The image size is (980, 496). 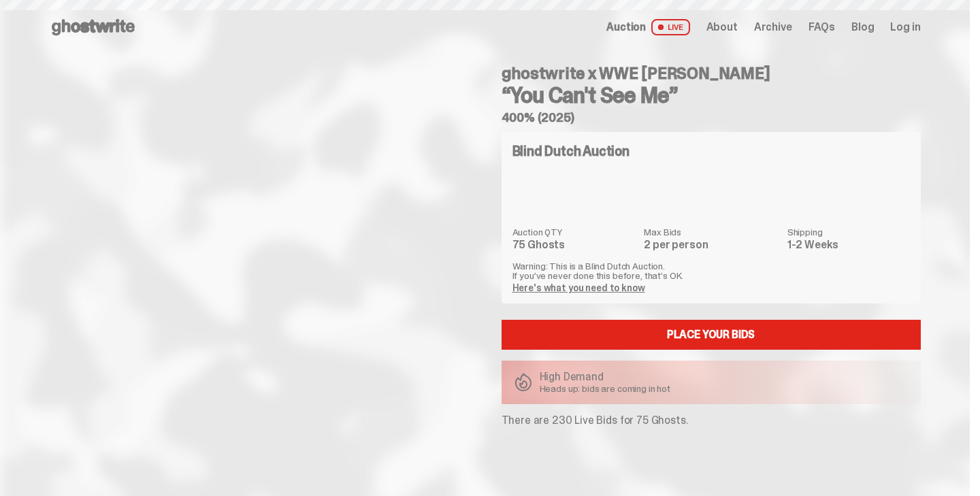 What do you see at coordinates (711, 420) in the screenshot?
I see `p: There are 230 Live Bids for 75 Ghosts.` at bounding box center [711, 420].